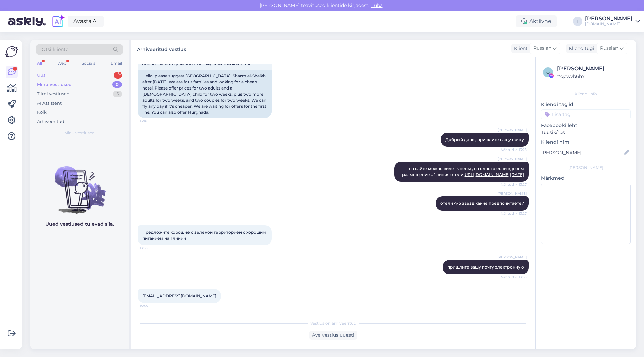 This screenshot has height=357, width=644. Describe the element at coordinates (333, 324) in the screenshot. I see `span: Vestlus on arhiveeritud` at that location.